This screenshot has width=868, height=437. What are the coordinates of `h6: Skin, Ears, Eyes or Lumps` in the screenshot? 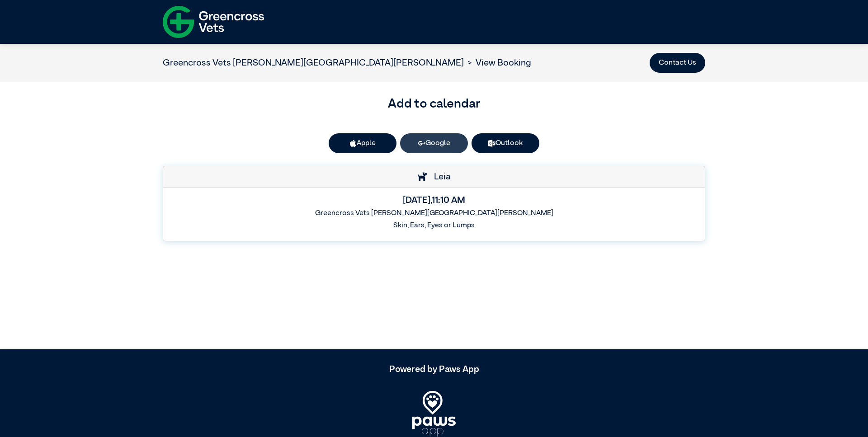 It's located at (434, 225).